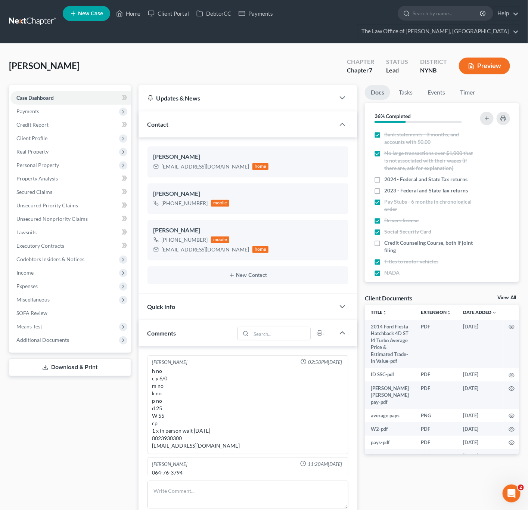 The width and height of the screenshot is (528, 510). Describe the element at coordinates (248, 275) in the screenshot. I see `button: New Contact` at that location.